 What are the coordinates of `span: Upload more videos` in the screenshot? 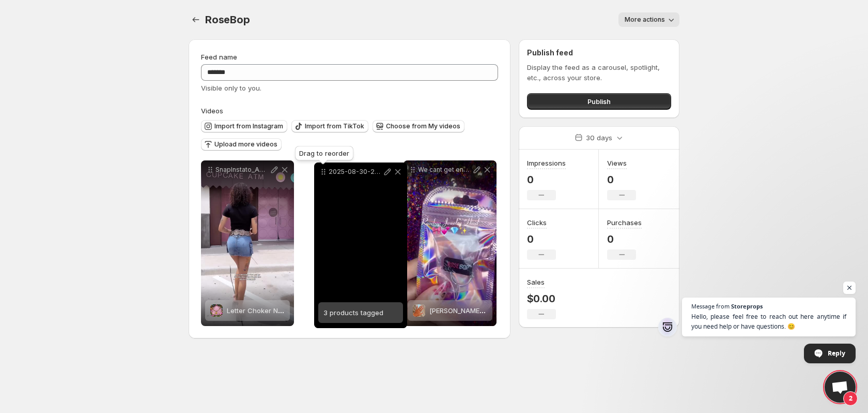 It's located at (246, 144).